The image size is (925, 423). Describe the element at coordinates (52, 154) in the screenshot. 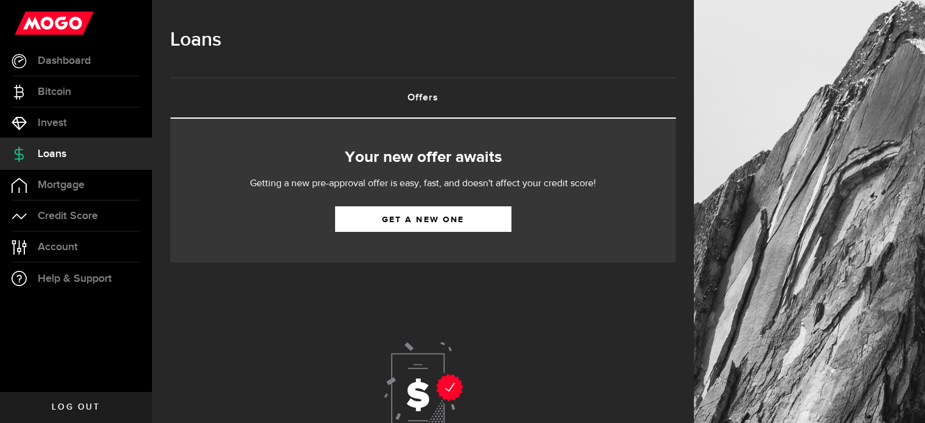

I see `span: Loans` at that location.